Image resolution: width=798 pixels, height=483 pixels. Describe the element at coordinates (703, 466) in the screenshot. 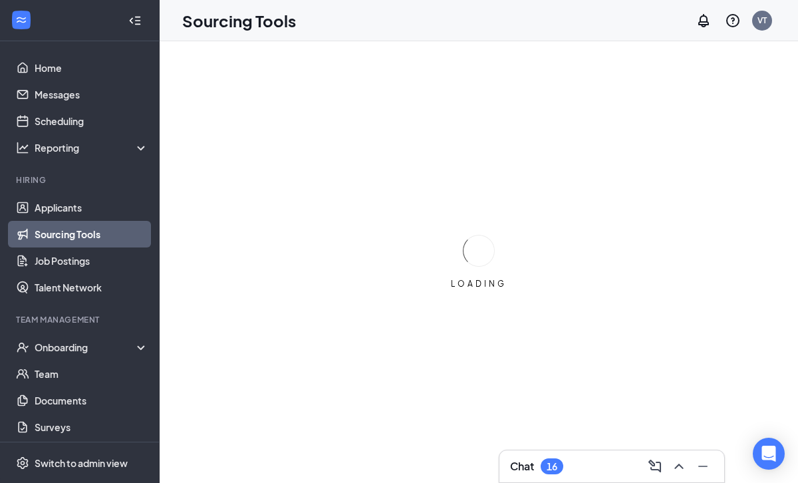

I see `svg: Minimize` at that location.